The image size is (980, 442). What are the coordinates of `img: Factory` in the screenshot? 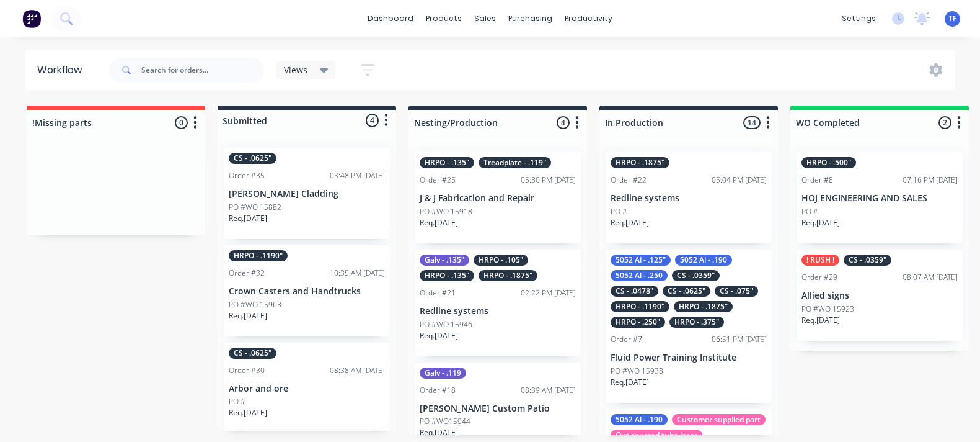 It's located at (31, 18).